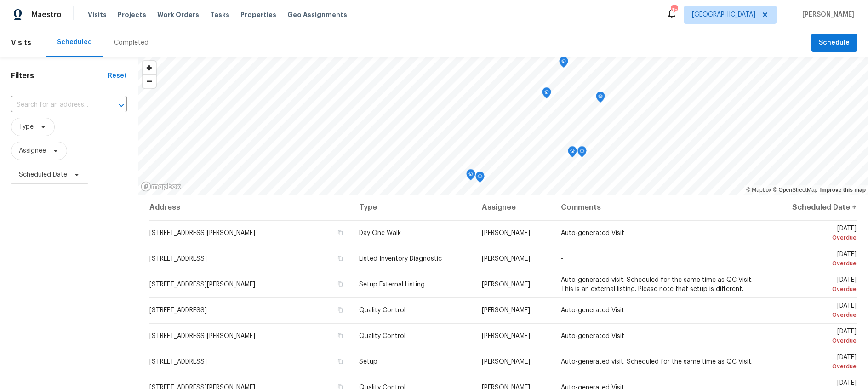  Describe the element at coordinates (413, 207) in the screenshot. I see `th: Type` at that location.